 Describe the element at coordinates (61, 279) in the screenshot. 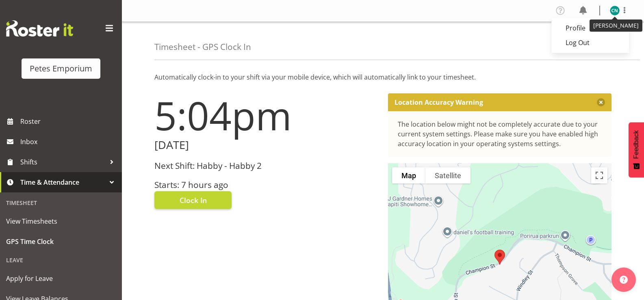

I see `span: Apply for Leave` at that location.